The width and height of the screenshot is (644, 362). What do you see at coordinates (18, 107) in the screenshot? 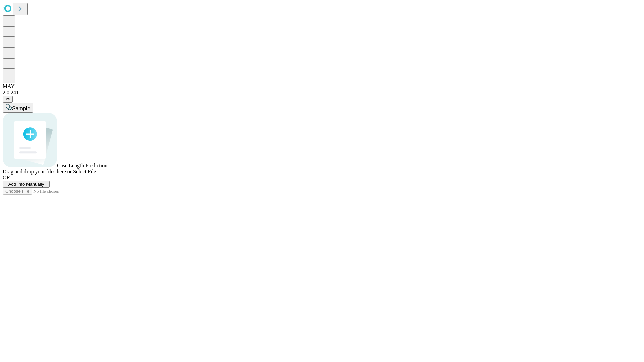
I see `button: Sample` at bounding box center [18, 107].